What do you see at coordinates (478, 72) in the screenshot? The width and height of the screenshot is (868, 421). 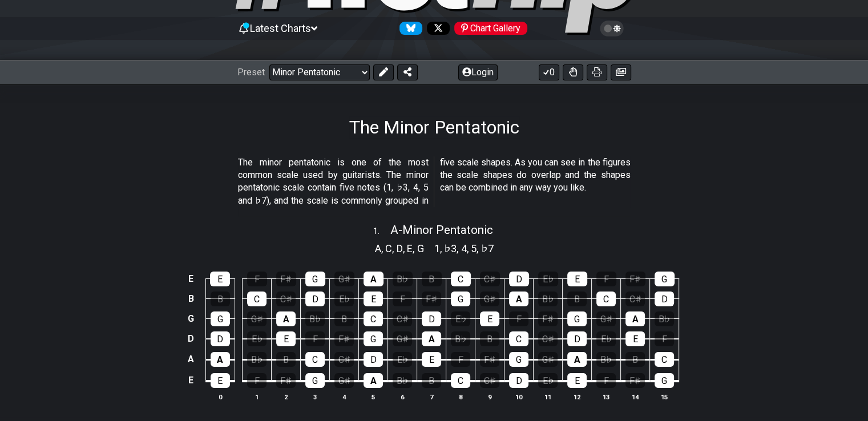 I see `button: Login` at bounding box center [478, 72].